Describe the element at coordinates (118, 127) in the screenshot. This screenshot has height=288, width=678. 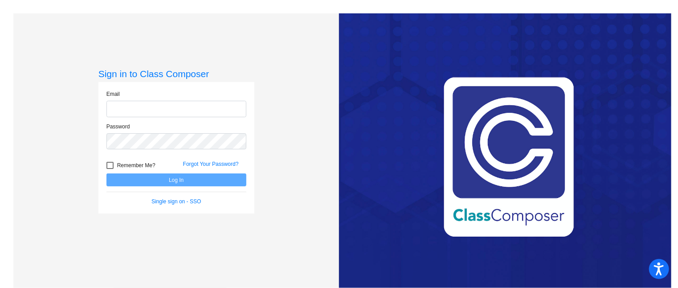
I see `label: Password` at that location.